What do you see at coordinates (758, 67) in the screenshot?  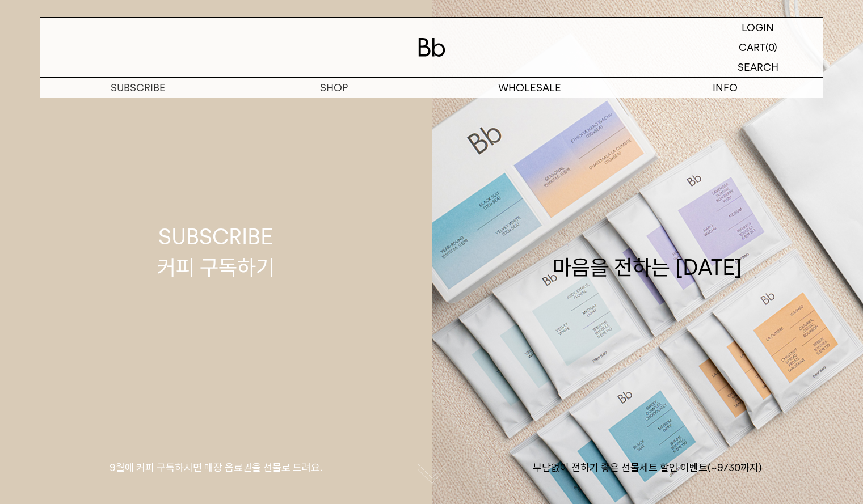 I see `p: SEARCH` at bounding box center [758, 67].